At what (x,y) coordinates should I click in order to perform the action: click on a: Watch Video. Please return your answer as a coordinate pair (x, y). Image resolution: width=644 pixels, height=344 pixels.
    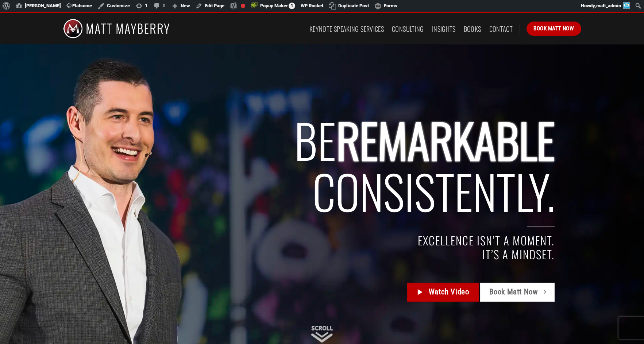
    Looking at the image, I should click on (443, 292).